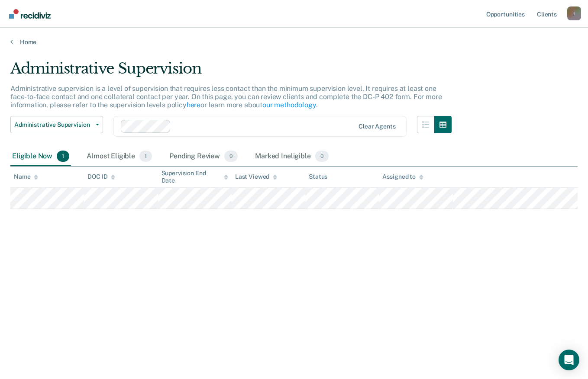  I want to click on div: Open Intercom Messenger, so click(569, 360).